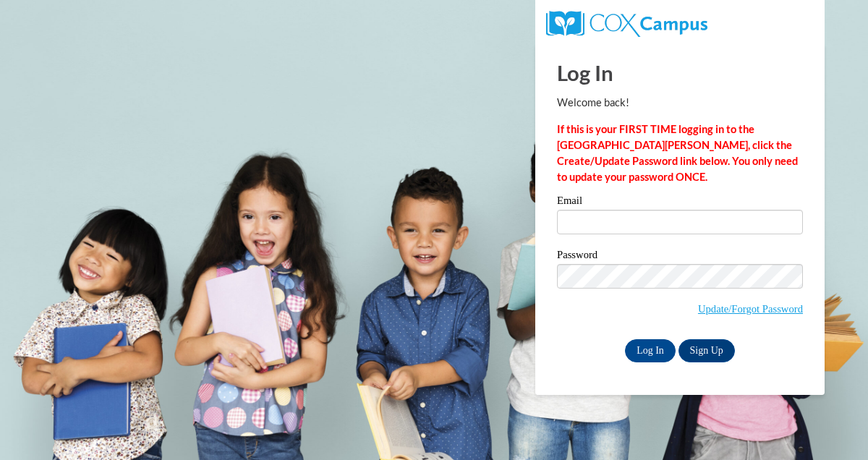 The image size is (868, 460). What do you see at coordinates (680, 203) in the screenshot?
I see `label: Email` at bounding box center [680, 203].